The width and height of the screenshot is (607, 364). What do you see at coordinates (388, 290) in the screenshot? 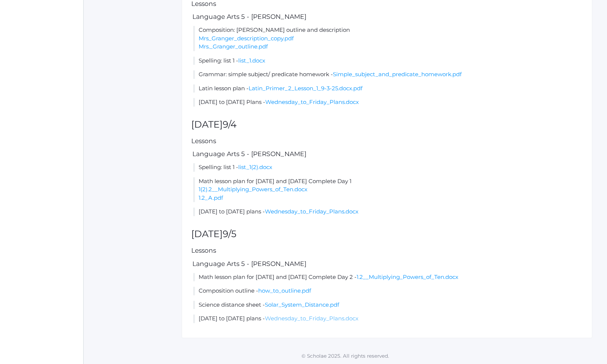
I see `li: Composition outline -` at bounding box center [388, 290].